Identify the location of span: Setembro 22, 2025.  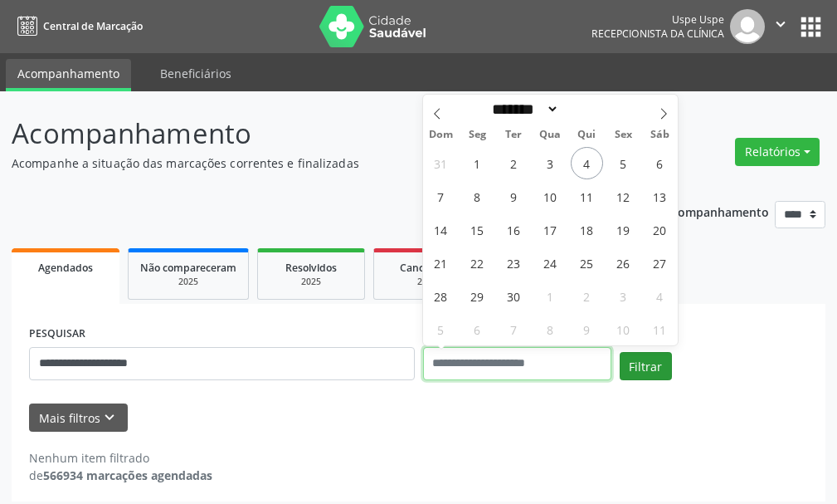
(477, 262).